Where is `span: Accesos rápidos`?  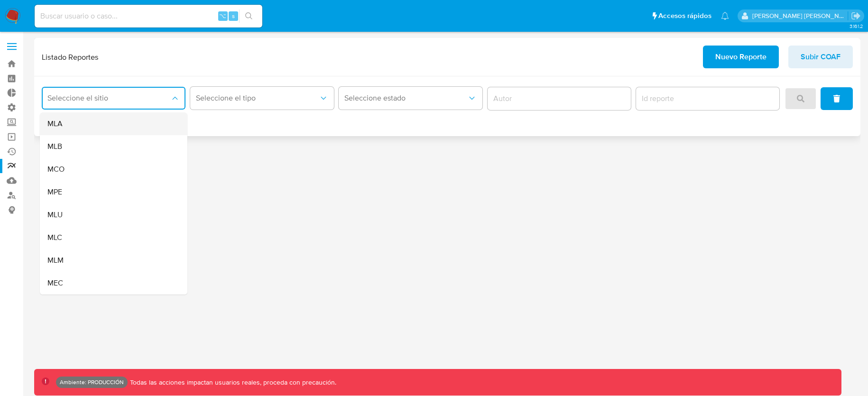 span: Accesos rápidos is located at coordinates (685, 16).